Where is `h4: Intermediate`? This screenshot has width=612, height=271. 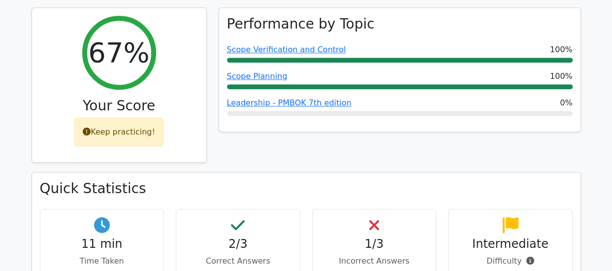 h4: Intermediate is located at coordinates (510, 244).